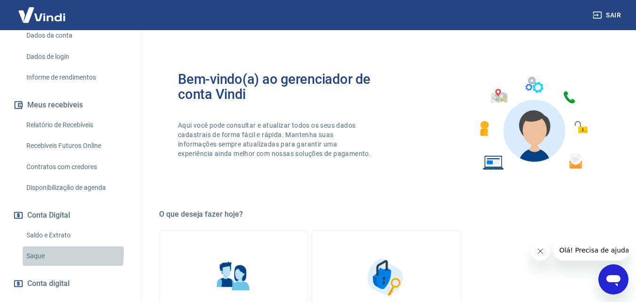 The width and height of the screenshot is (636, 302). I want to click on img: Informações pessoais, so click(234, 277).